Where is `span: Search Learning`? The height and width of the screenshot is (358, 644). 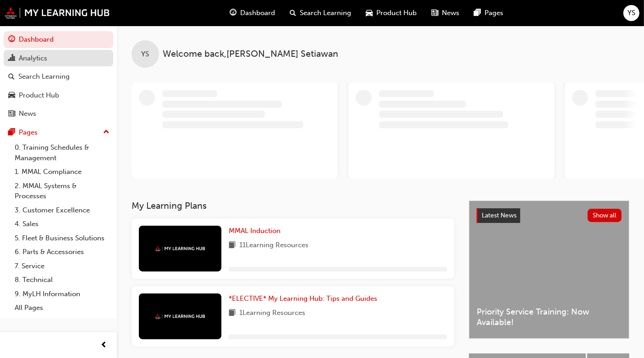 span: Search Learning is located at coordinates (326, 13).